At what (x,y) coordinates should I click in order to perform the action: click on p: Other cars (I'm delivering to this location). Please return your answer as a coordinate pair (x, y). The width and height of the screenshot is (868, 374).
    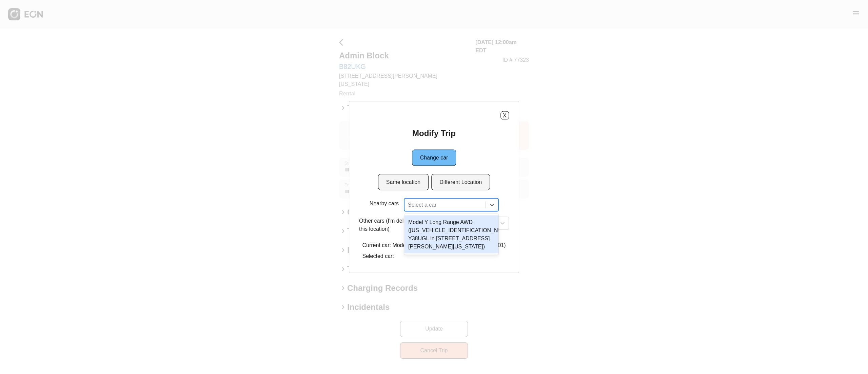
    Looking at the image, I should click on (395, 225).